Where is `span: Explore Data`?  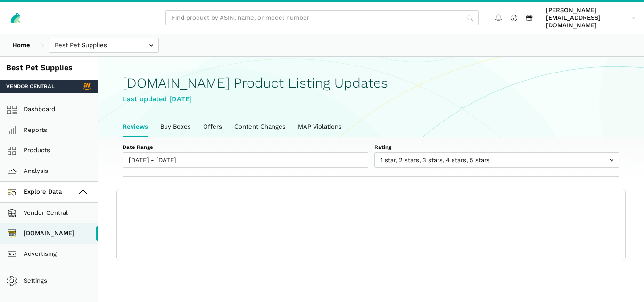 span: Explore Data is located at coordinates (36, 192).